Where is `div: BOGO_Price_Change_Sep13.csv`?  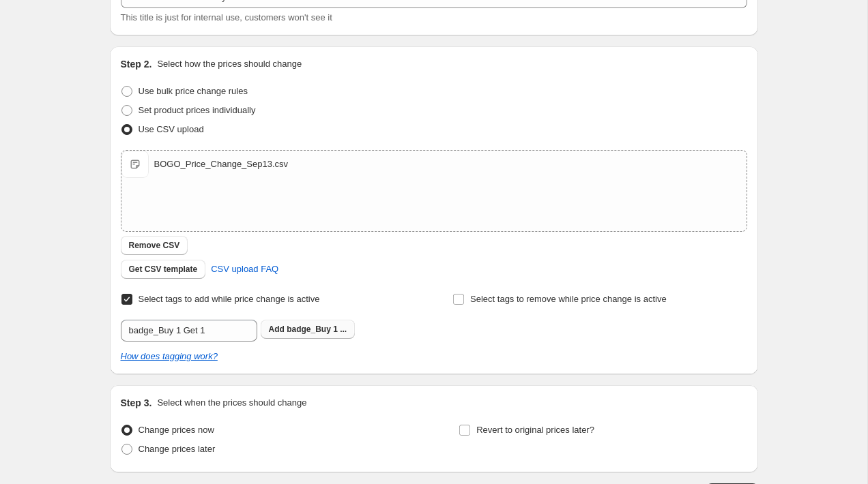
div: BOGO_Price_Change_Sep13.csv is located at coordinates (221, 164).